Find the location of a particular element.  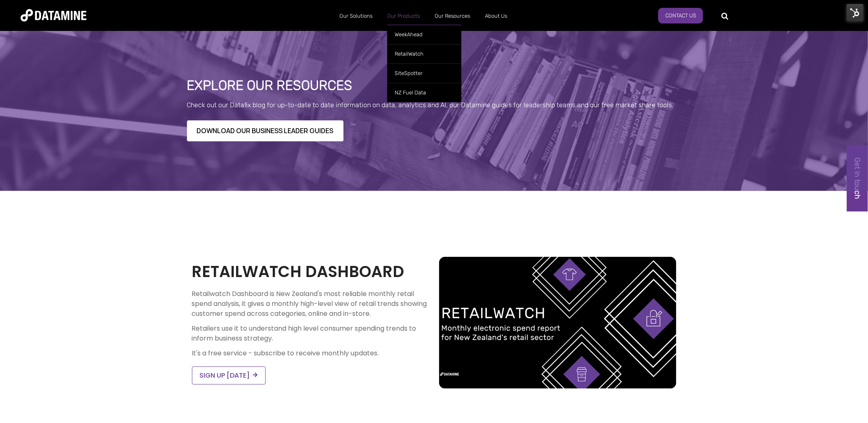

img: Retailwatch Report Template is located at coordinates (558, 323).